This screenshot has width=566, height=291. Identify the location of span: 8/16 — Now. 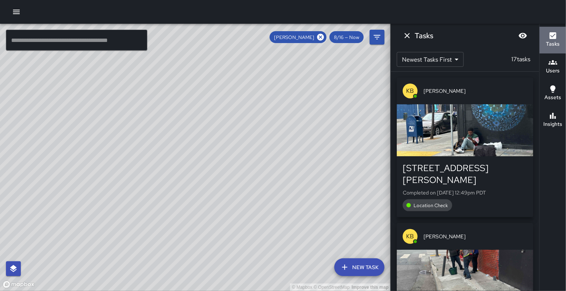
(347, 37).